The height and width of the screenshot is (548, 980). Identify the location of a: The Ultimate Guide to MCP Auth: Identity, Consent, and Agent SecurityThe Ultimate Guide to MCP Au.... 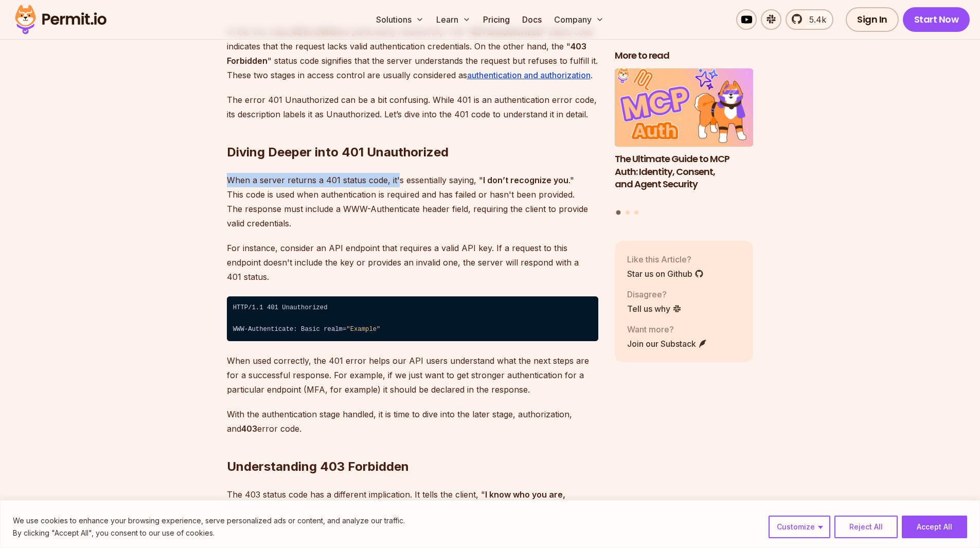
(684, 136).